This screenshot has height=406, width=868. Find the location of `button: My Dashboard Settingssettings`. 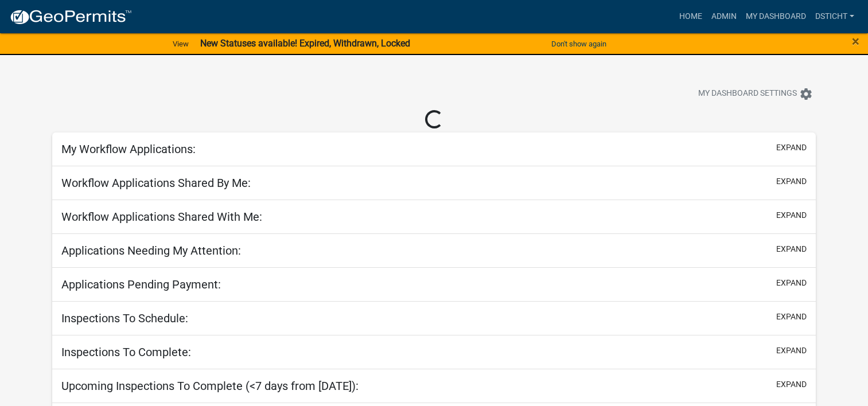

button: My Dashboard Settingssettings is located at coordinates (756, 93).